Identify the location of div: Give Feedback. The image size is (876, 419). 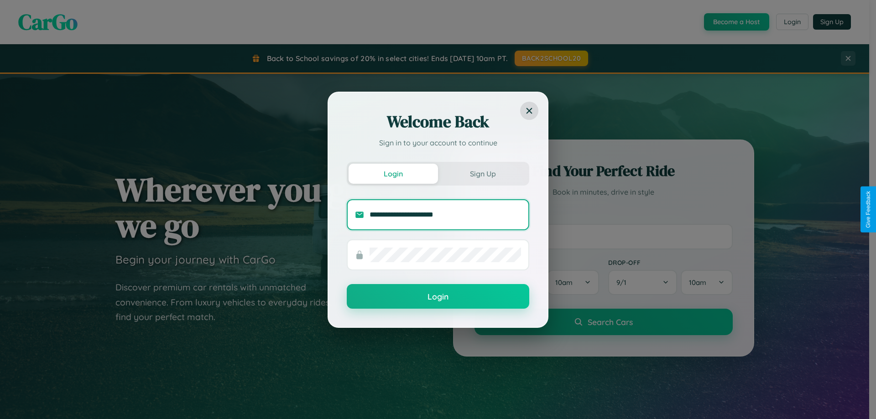
(868, 209).